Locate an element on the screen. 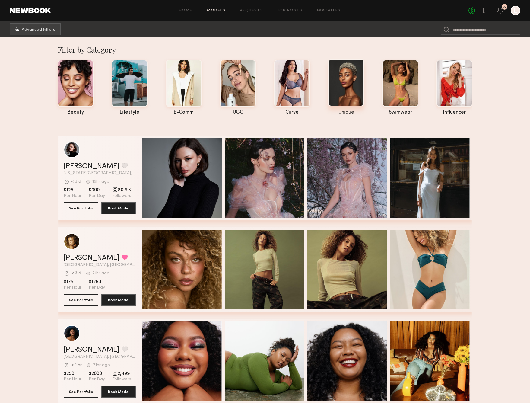 This screenshot has height=403, width=530. div: curve is located at coordinates (292, 112).